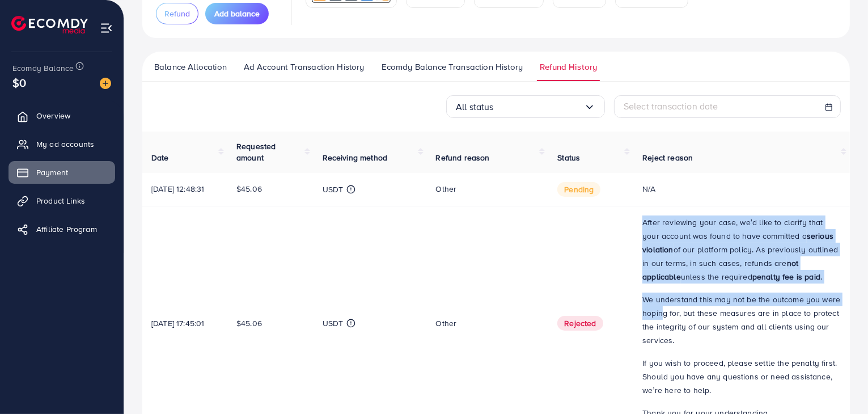 The image size is (868, 414). Describe the element at coordinates (737, 242) in the screenshot. I see `strong: serious violation` at that location.